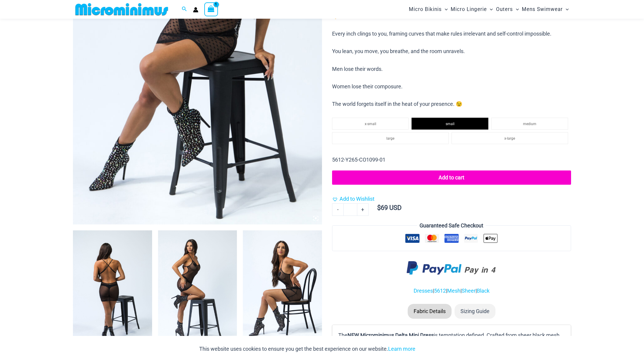 The height and width of the screenshot is (362, 644). What do you see at coordinates (390, 138) in the screenshot?
I see `li: large` at bounding box center [390, 138].